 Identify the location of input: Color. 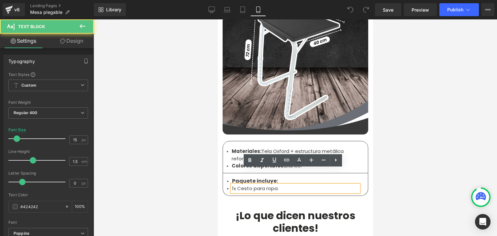
(41, 207).